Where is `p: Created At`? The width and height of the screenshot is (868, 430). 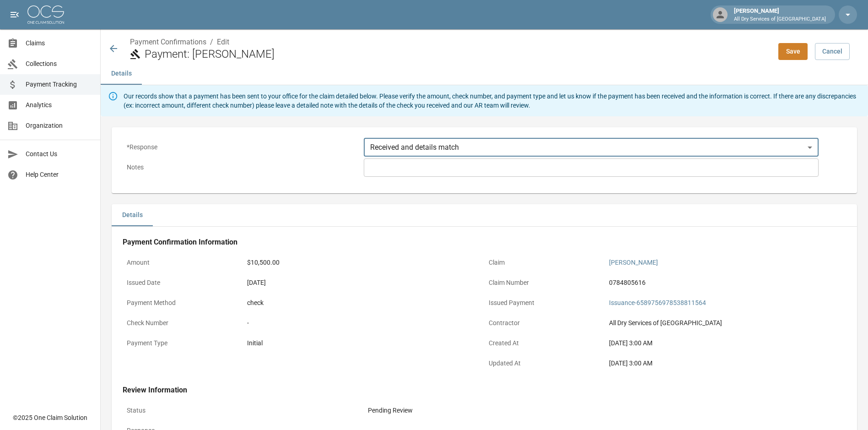 p: Created At is located at coordinates (544, 343).